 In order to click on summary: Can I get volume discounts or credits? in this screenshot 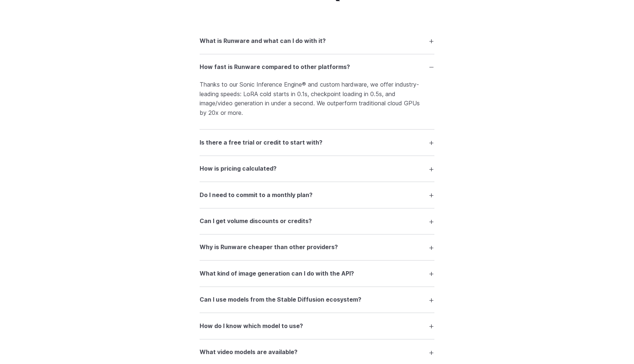, I will do `click(317, 221)`.